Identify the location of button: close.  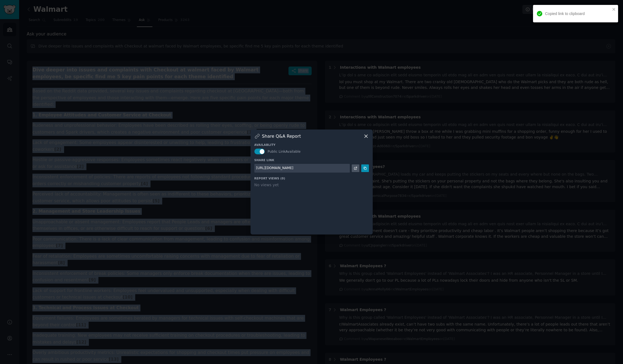
(614, 9).